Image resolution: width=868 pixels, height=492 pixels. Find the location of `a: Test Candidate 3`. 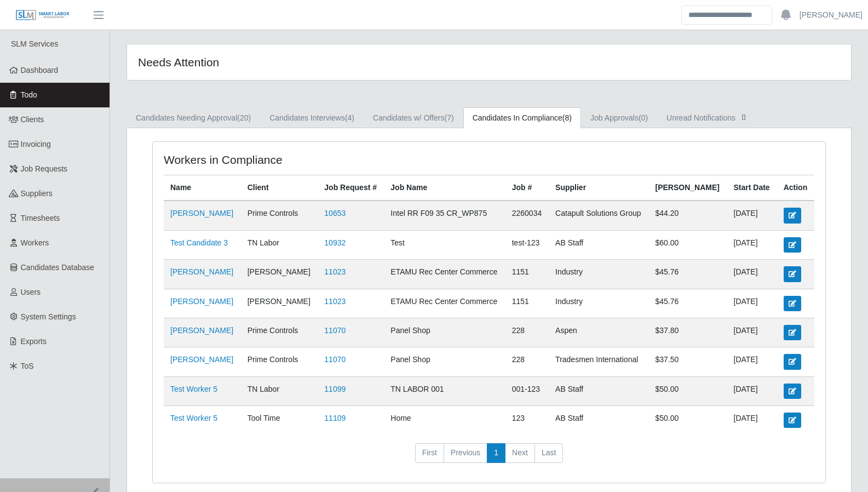

a: Test Candidate 3 is located at coordinates (199, 242).